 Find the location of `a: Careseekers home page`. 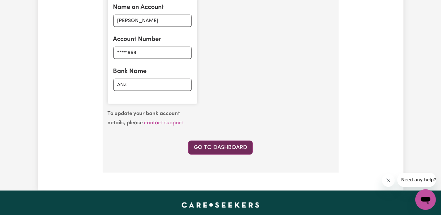

a: Careseekers home page is located at coordinates (220, 205).